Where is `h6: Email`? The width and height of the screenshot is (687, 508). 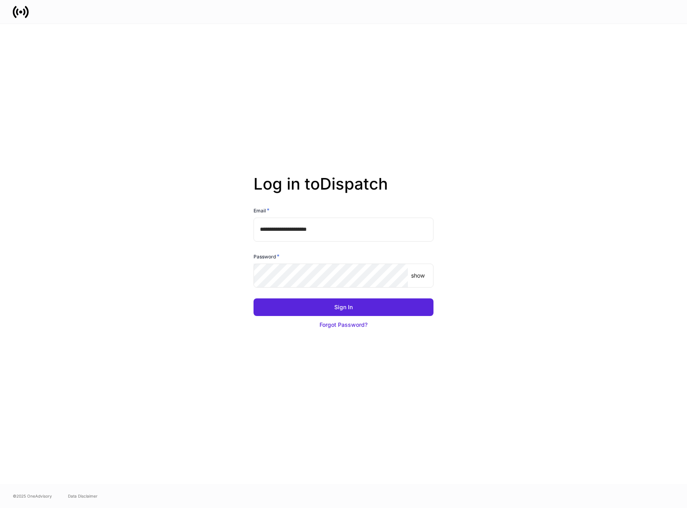
h6: Email is located at coordinates (261, 210).